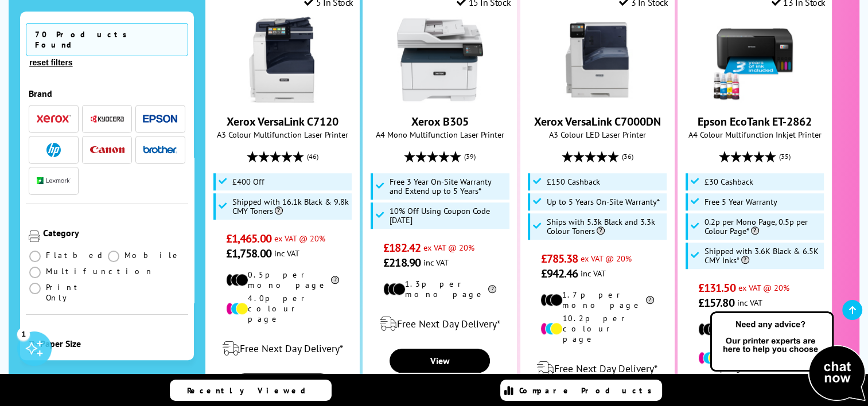  Describe the element at coordinates (581, 390) in the screenshot. I see `a: Compare Products` at that location.